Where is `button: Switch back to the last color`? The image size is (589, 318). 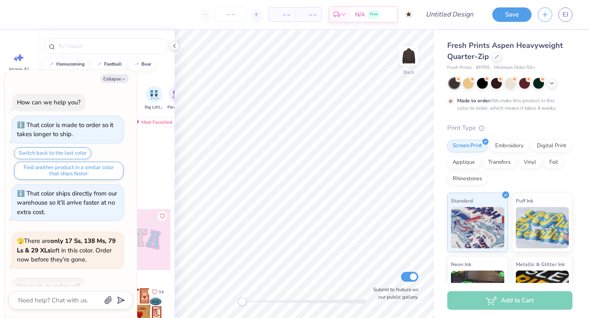 button: Switch back to the last color is located at coordinates (52, 153).